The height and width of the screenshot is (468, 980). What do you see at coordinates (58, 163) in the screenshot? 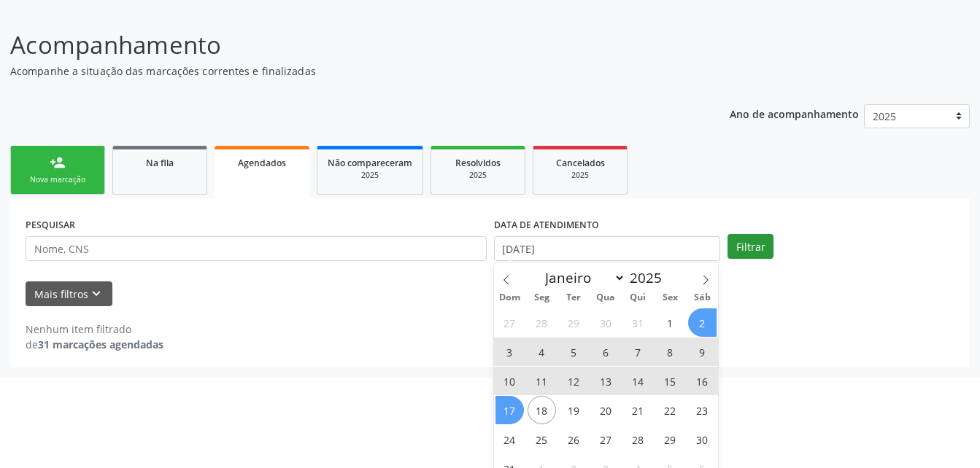
I see `div: person_add` at bounding box center [58, 163].